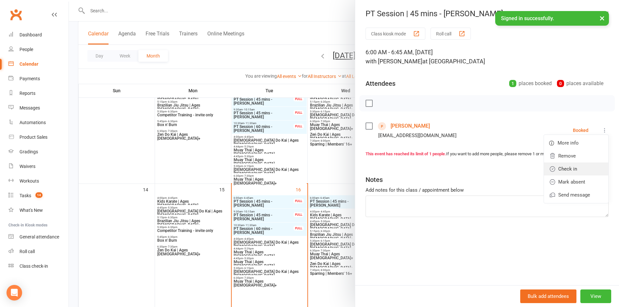  What do you see at coordinates (577, 182) in the screenshot?
I see `a: Mark absent` at bounding box center [577, 182].